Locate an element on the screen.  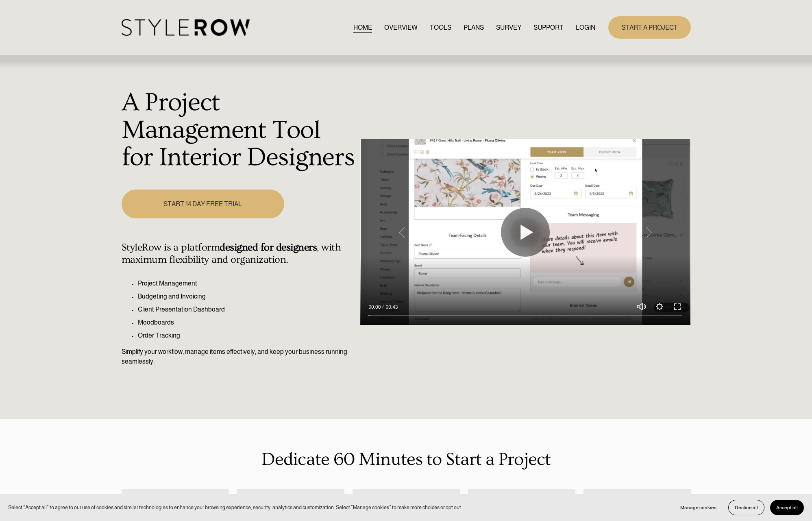
p: Budgeting and Invoicing is located at coordinates (247, 296).